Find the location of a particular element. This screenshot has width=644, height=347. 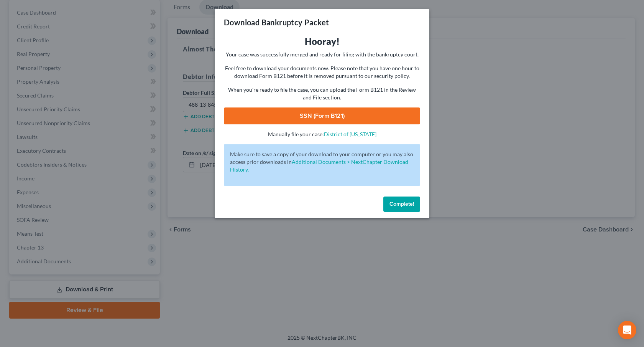

h3: Download Bankruptcy Packet is located at coordinates (276, 22).